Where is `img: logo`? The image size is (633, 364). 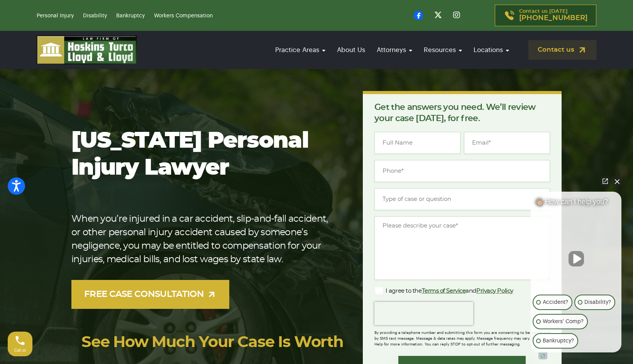 img: logo is located at coordinates (87, 50).